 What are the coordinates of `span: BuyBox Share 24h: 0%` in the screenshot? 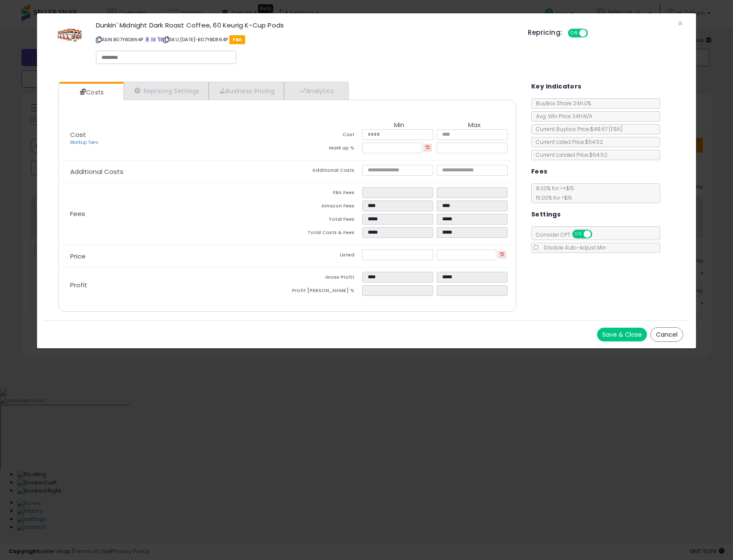 It's located at (561, 103).